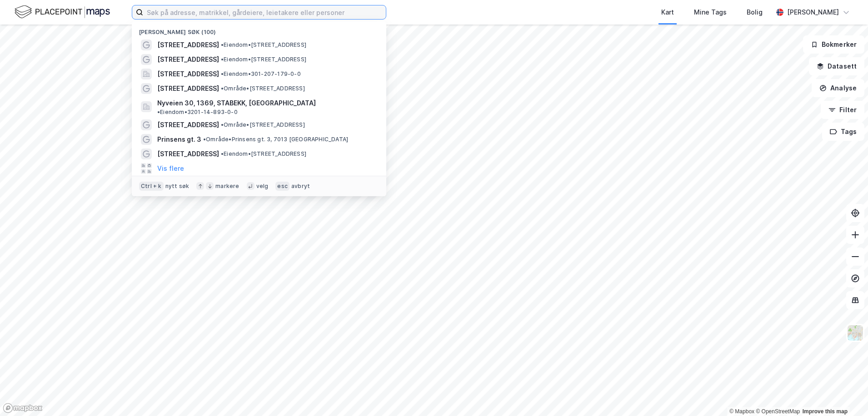 The height and width of the screenshot is (416, 868). Describe the element at coordinates (179, 140) in the screenshot. I see `span: Prinsens gt. 3` at that location.